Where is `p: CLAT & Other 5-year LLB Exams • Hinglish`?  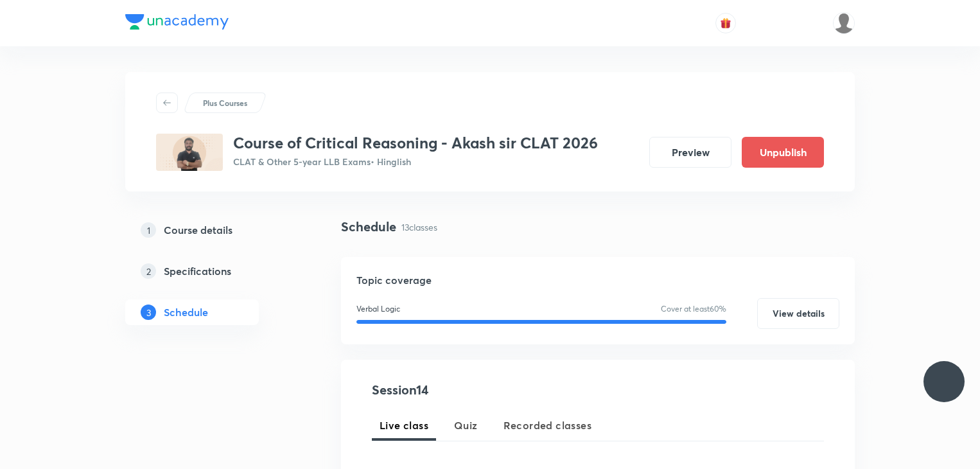
p: CLAT & Other 5-year LLB Exams • Hinglish is located at coordinates (415, 161).